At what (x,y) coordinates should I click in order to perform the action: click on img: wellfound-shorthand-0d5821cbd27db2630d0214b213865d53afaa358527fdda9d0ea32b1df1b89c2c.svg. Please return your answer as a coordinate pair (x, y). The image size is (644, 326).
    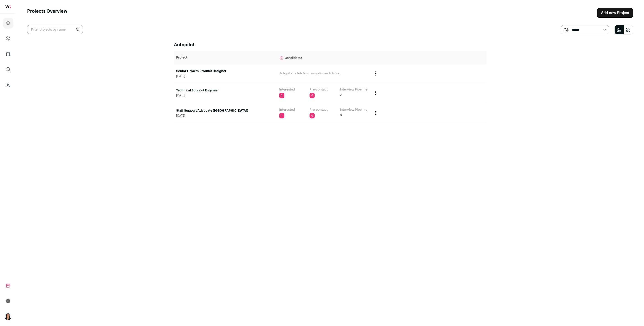
    Looking at the image, I should click on (8, 7).